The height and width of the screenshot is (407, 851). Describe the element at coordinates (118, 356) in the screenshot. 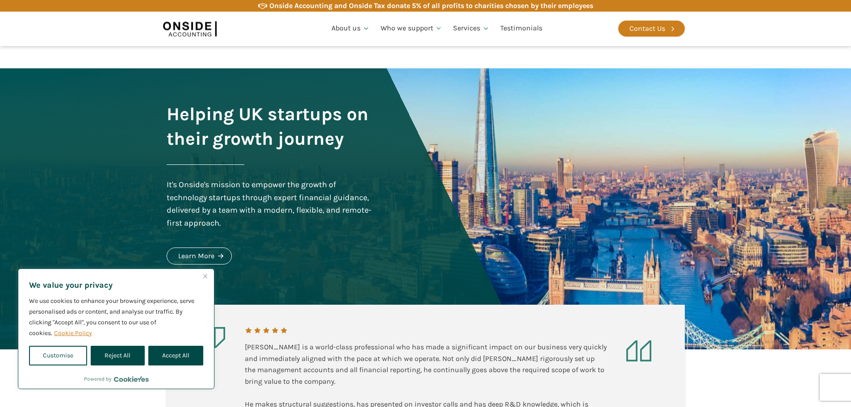

I see `button: Reject All` at that location.